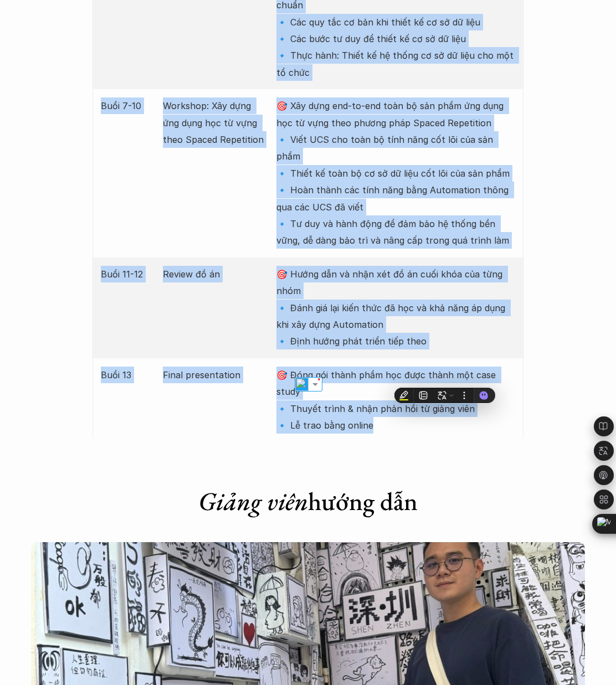  What do you see at coordinates (214, 122) in the screenshot?
I see `p: Workshop: Xây dựng ứng dụng học từ vựng theo Spaced Repetition` at bounding box center [214, 122].